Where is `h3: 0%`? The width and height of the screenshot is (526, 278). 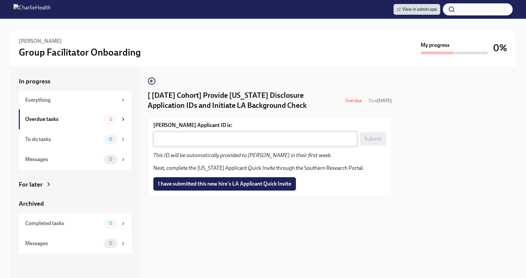 h3: 0% is located at coordinates (500, 48).